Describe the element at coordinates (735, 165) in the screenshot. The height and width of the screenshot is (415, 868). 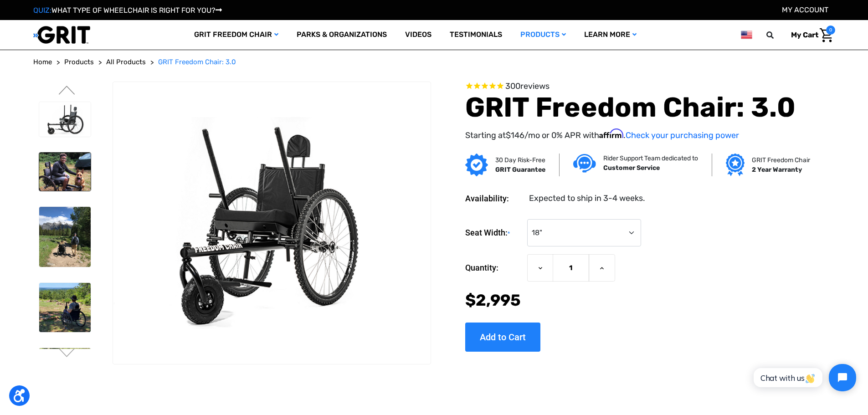
I see `img: Grit freedom` at that location.